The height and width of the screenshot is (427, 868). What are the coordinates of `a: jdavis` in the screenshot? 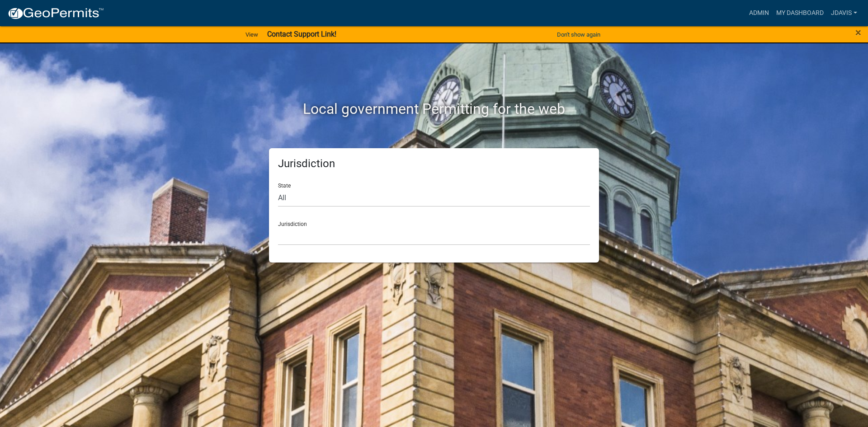 It's located at (844, 13).